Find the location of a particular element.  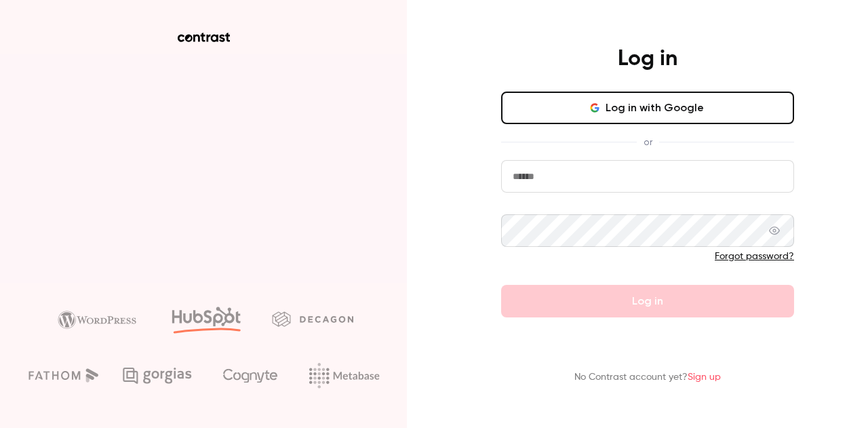

h4: Log in is located at coordinates (648, 59).